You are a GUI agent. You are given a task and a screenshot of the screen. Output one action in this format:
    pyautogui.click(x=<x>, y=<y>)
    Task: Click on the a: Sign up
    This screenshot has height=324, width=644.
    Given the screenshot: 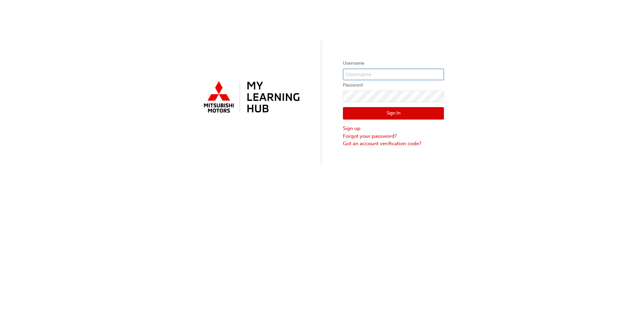 What is the action you would take?
    pyautogui.click(x=394, y=128)
    